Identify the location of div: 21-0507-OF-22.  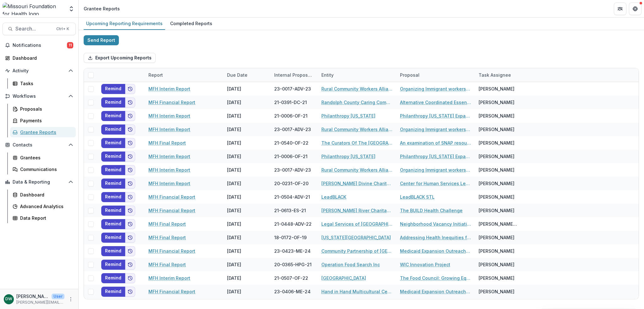
(291, 278).